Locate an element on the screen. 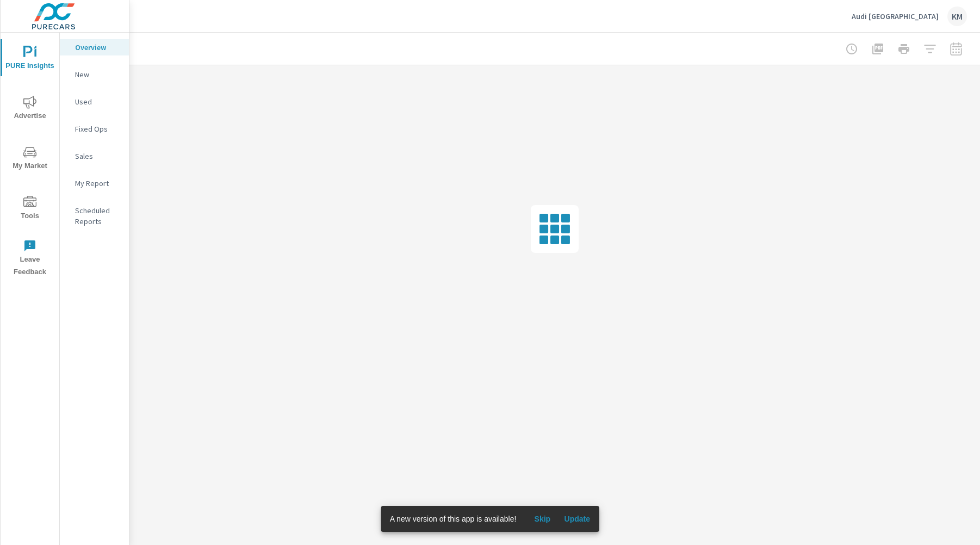 This screenshot has height=545, width=980. div: Fixed Ops is located at coordinates (94, 129).